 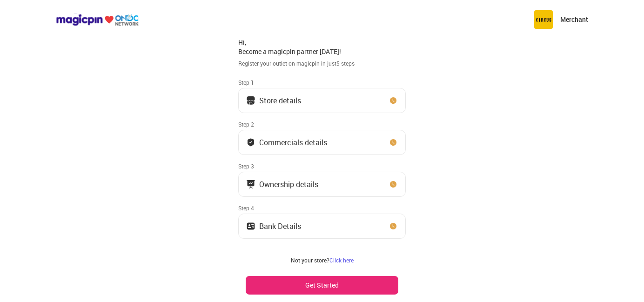 I want to click on img: ownership_icon.37569ceb.svg, so click(x=250, y=226).